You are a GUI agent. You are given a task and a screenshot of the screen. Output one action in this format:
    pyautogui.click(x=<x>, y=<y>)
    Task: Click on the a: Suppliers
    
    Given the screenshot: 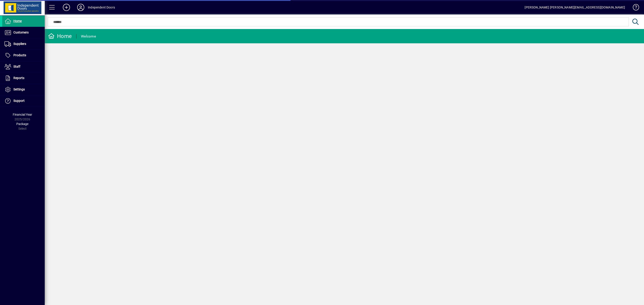 What is the action you would take?
    pyautogui.click(x=23, y=44)
    